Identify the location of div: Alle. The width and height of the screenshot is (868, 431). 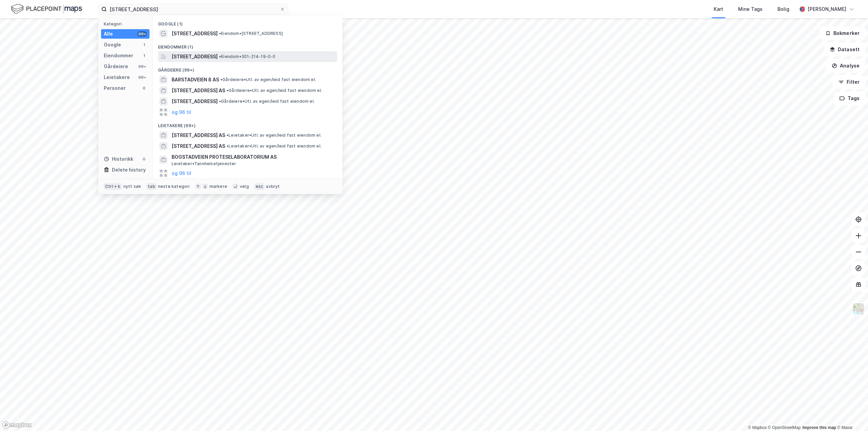
(108, 34).